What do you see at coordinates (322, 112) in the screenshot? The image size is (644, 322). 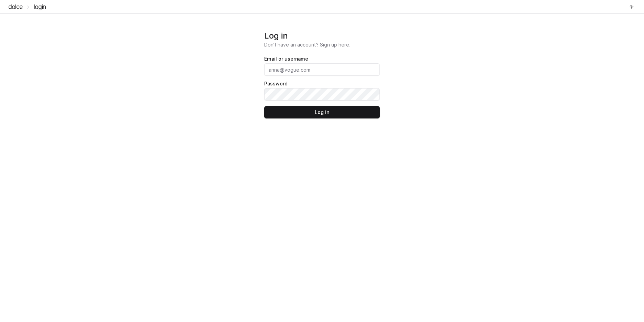 I see `button: Log in` at bounding box center [322, 112].